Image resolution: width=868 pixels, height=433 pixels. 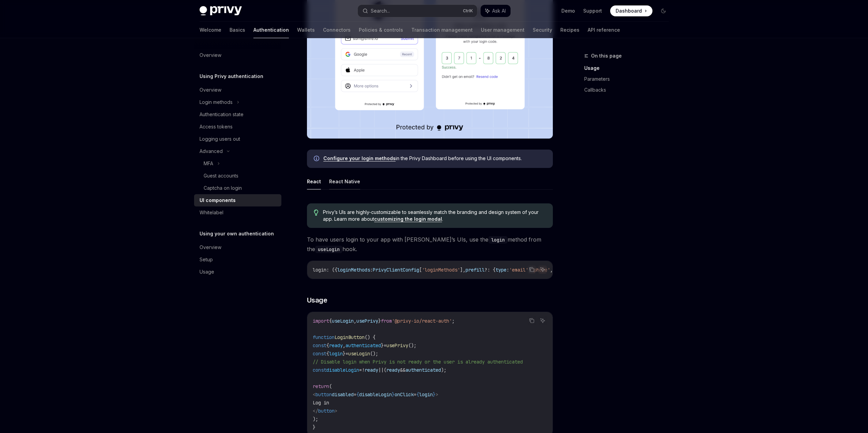 What do you see at coordinates (542, 30) in the screenshot?
I see `a: Security` at bounding box center [542, 30].